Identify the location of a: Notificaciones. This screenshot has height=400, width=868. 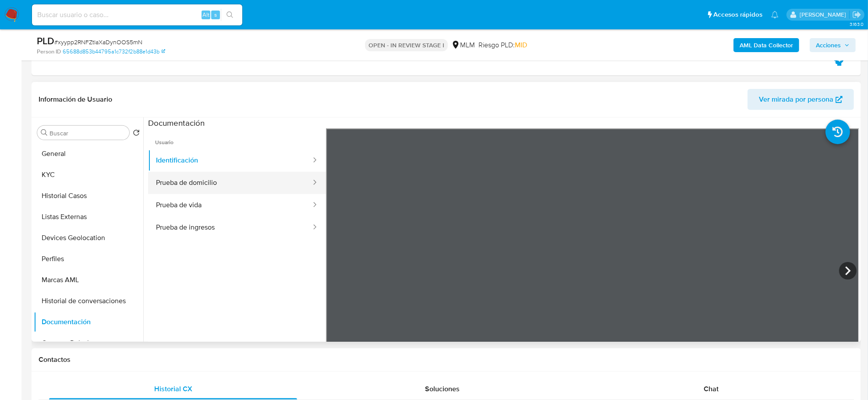
(774, 14).